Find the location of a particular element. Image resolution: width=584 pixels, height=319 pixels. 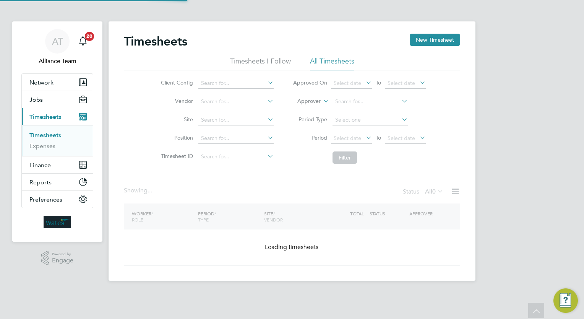

span: Alliance Team is located at coordinates (57, 61).